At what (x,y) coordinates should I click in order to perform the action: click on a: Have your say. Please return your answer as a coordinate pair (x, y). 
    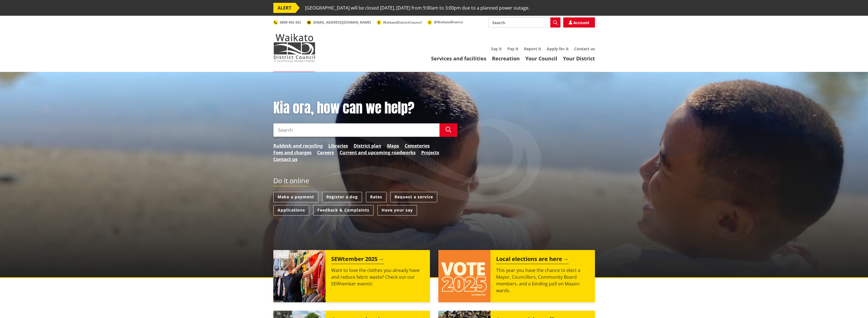
    Looking at the image, I should click on (397, 210).